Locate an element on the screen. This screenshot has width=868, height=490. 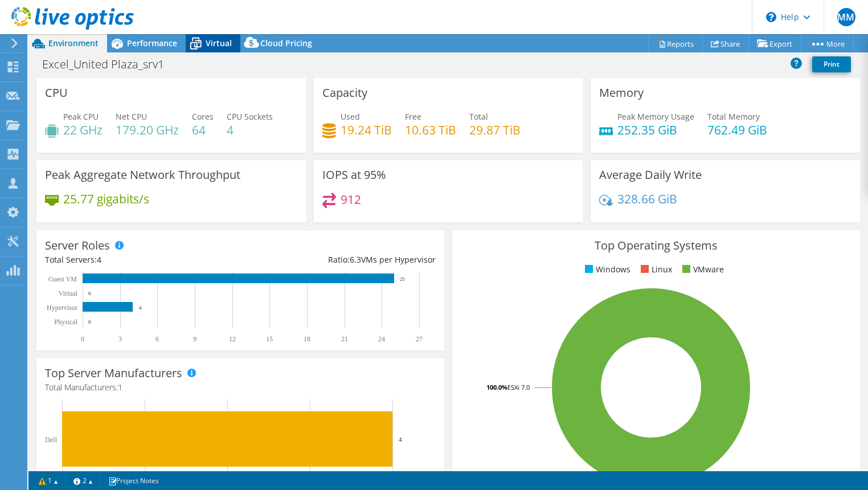
span: Free is located at coordinates (413, 116).